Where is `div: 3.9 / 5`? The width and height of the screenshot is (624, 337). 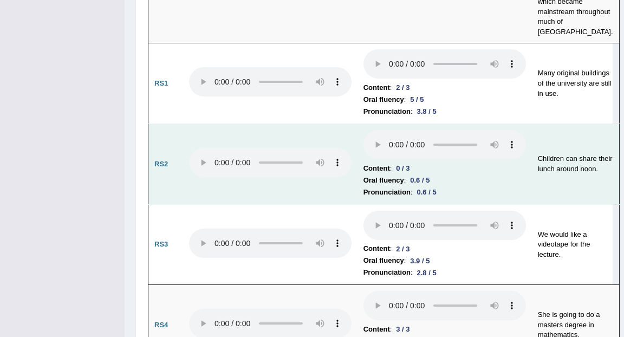
div: 3.9 / 5 is located at coordinates (420, 261).